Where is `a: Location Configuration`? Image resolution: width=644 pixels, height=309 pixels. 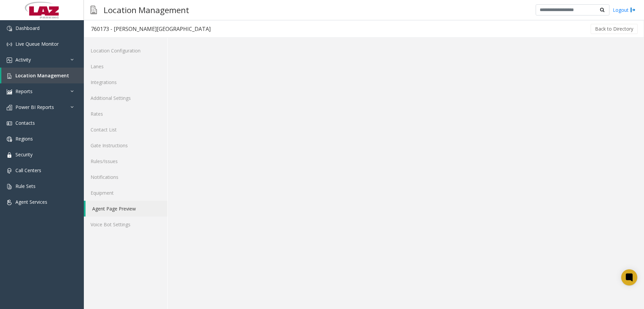
a: Location Configuration is located at coordinates (125, 51).